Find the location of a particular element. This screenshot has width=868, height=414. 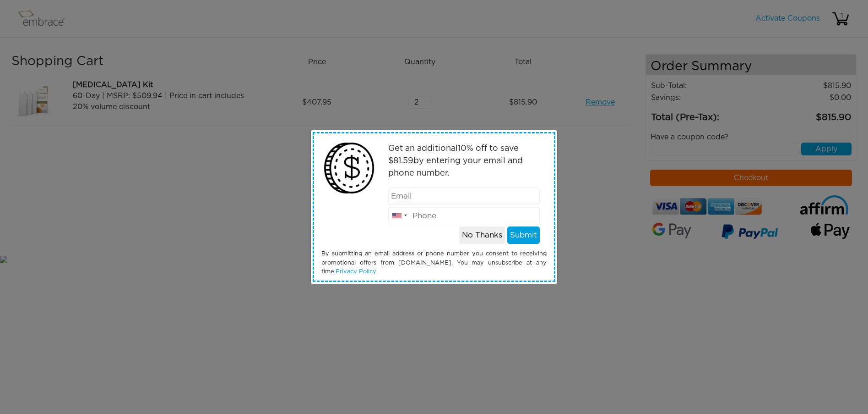

img: money2.png is located at coordinates (349, 167).